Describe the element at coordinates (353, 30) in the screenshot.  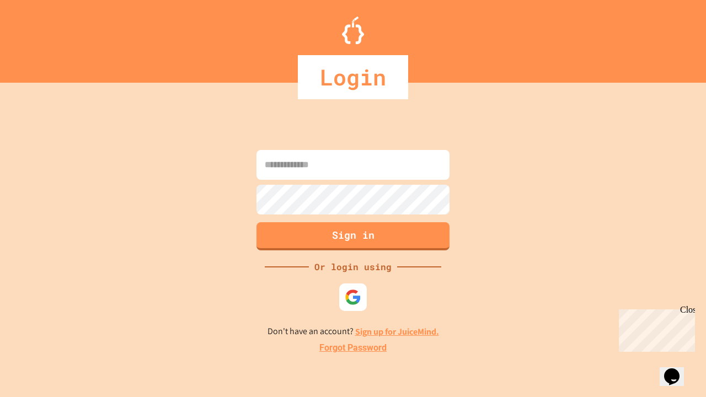
I see `img: Logo.svg` at that location.